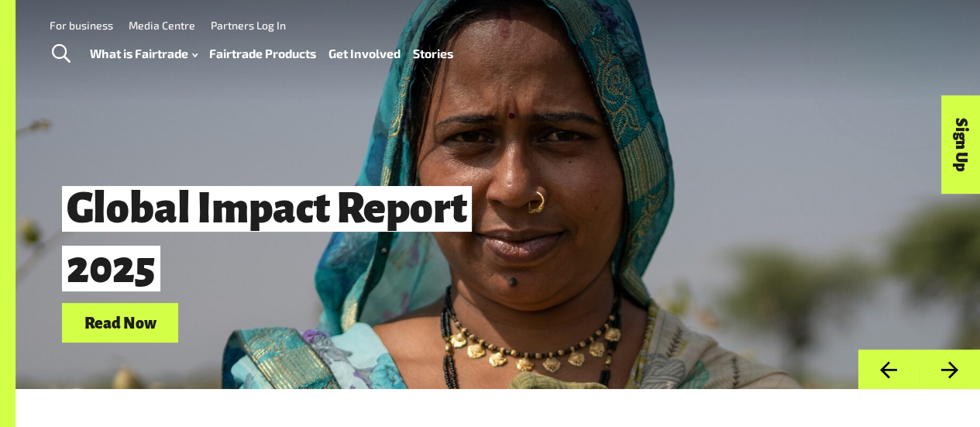  I want to click on a: For business, so click(81, 25).